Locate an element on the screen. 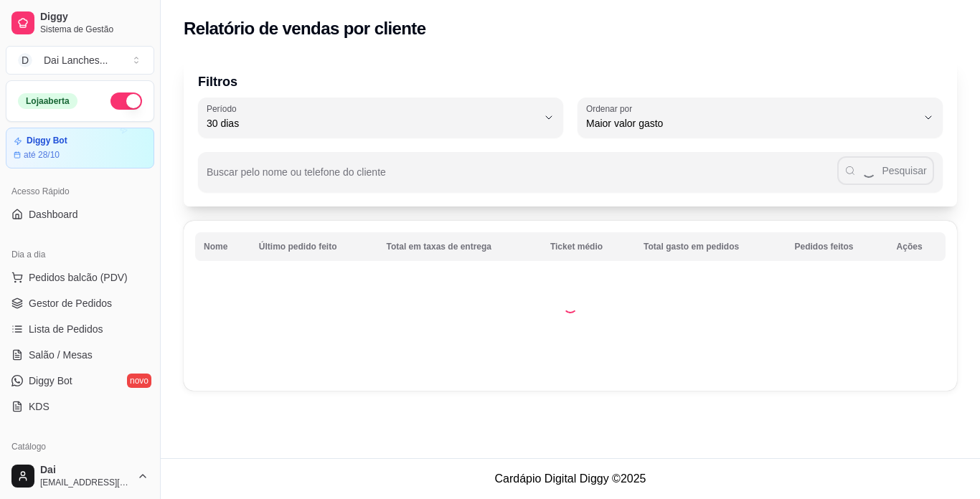  button: Alterar Status is located at coordinates (126, 101).